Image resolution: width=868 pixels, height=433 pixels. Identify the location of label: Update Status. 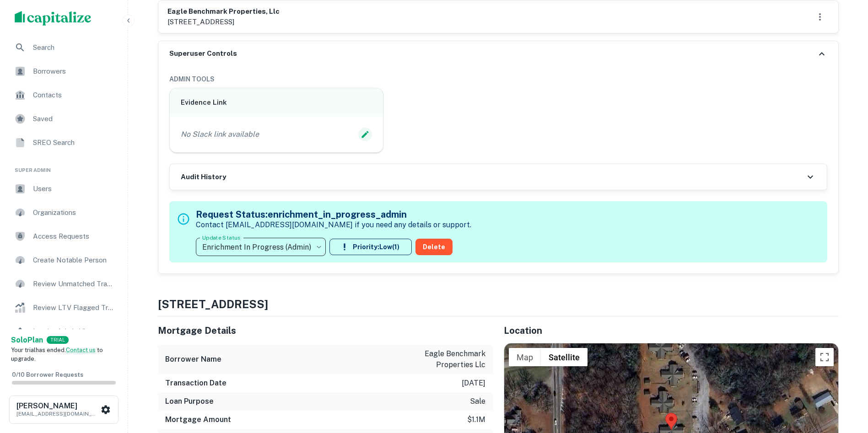
(221, 238).